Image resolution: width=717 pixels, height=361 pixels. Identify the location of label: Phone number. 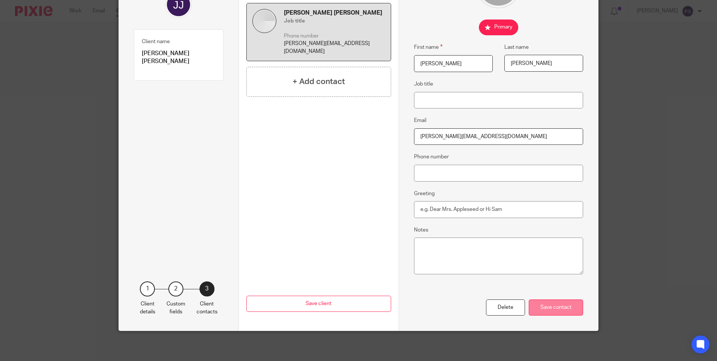
(431, 157).